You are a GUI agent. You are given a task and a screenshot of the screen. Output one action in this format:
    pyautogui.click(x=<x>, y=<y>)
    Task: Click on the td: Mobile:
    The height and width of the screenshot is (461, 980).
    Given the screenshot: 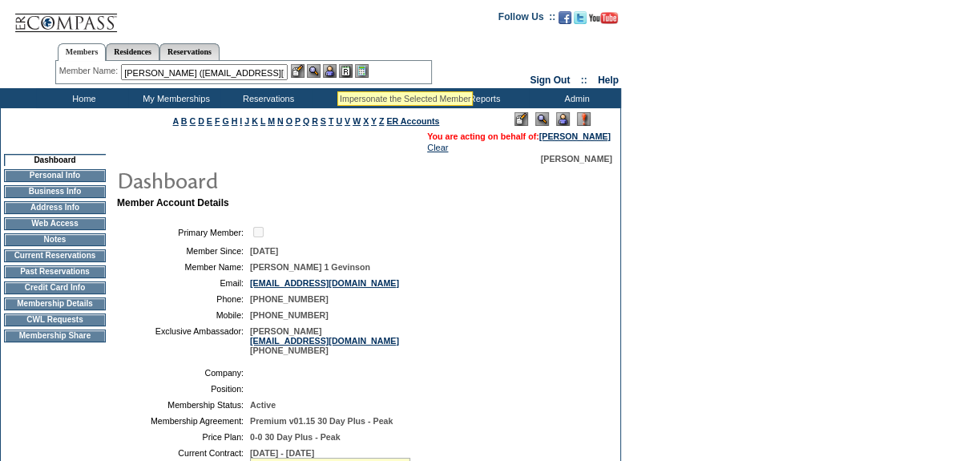 What is the action you would take?
    pyautogui.click(x=183, y=315)
    